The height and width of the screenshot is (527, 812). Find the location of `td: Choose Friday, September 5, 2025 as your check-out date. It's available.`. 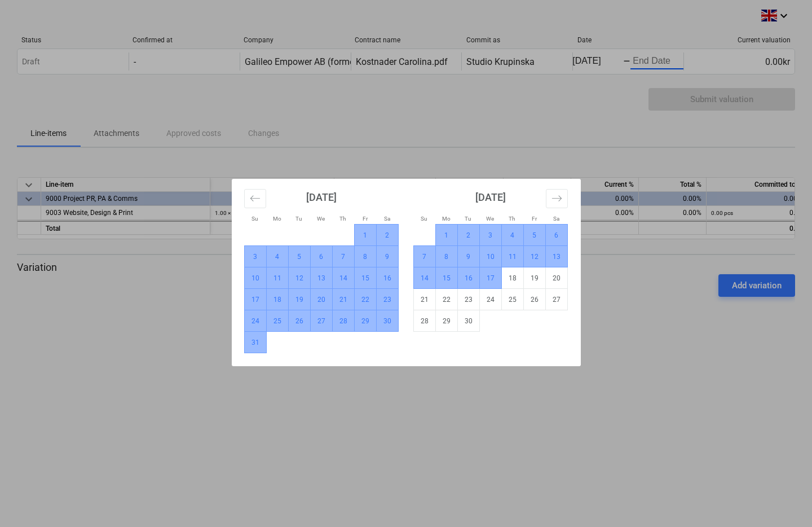

td: Choose Friday, September 5, 2025 as your check-out date. It's available. is located at coordinates (534, 235).